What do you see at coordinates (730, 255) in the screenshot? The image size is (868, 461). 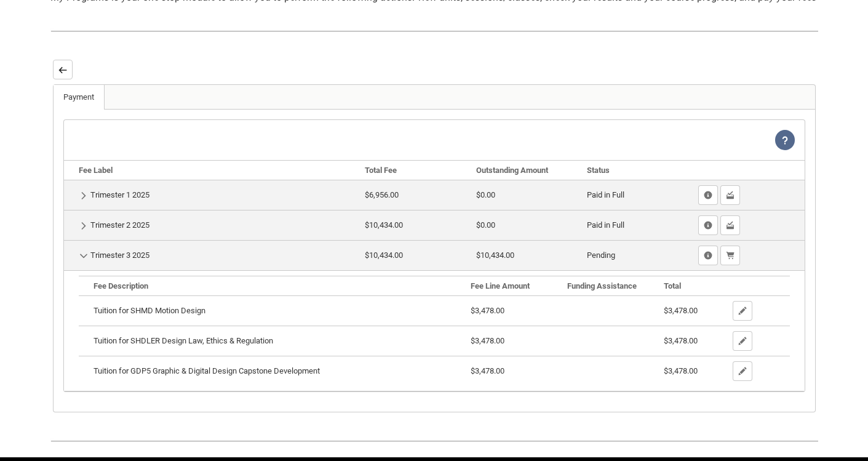 I see `button: Pay Now` at bounding box center [730, 255].